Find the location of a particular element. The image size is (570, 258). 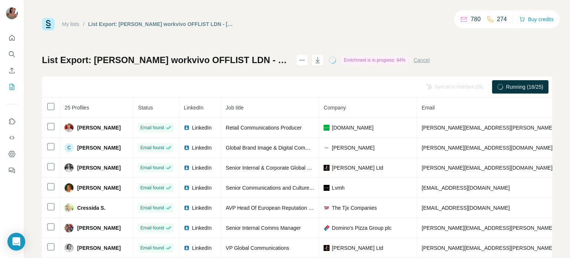

span: AVP Head Of European Reputation and Communications is located at coordinates (291, 208).